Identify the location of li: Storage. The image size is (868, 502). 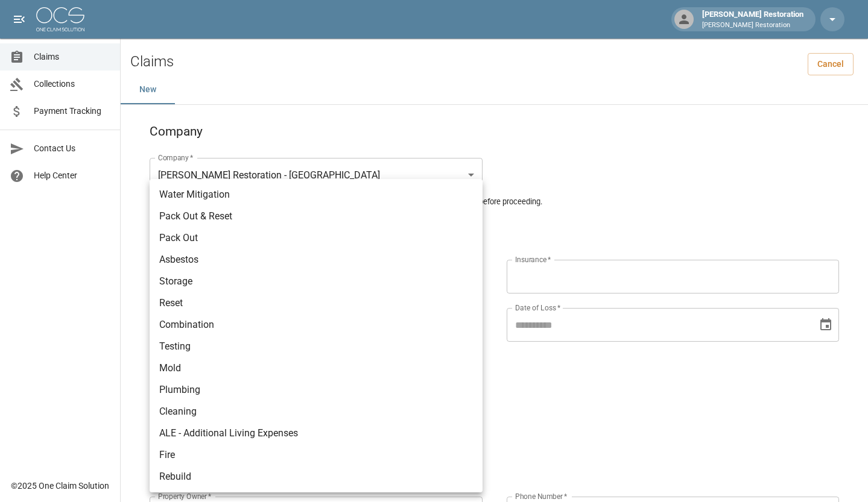
(316, 281).